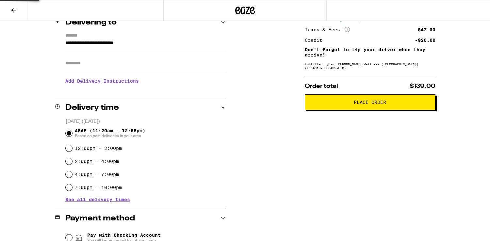 The width and height of the screenshot is (490, 241). Describe the element at coordinates (98, 148) in the screenshot. I see `label: 12:00pm - 2:00pm` at that location.